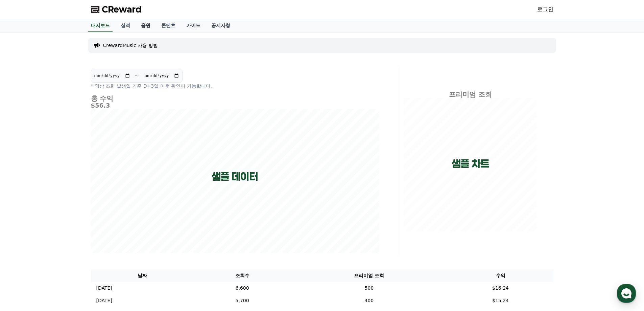 Image resolution: width=644 pixels, height=311 pixels. I want to click on a: 대시보드, so click(100, 25).